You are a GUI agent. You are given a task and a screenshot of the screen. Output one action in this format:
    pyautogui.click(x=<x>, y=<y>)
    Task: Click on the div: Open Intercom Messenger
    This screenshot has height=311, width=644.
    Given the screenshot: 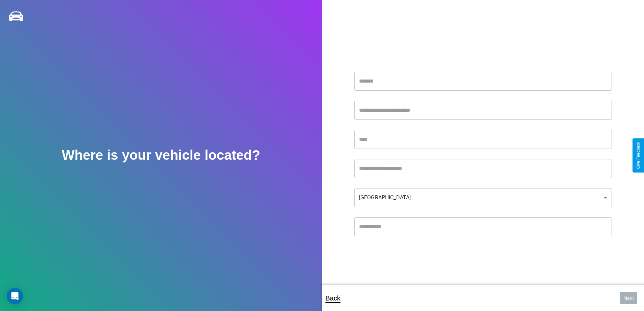 What is the action you would take?
    pyautogui.click(x=15, y=296)
    